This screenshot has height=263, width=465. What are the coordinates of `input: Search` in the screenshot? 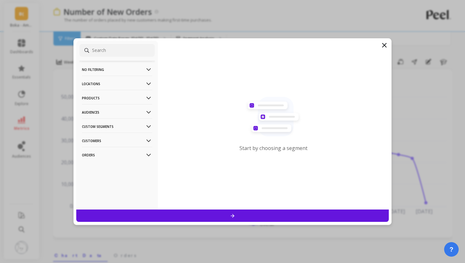 It's located at (117, 50).